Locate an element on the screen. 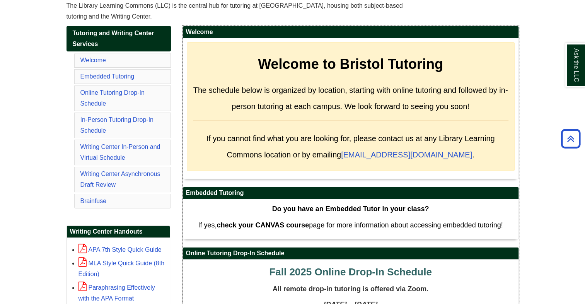 Image resolution: width=585 pixels, height=304 pixels. a: Brainfuse is located at coordinates (94, 201).